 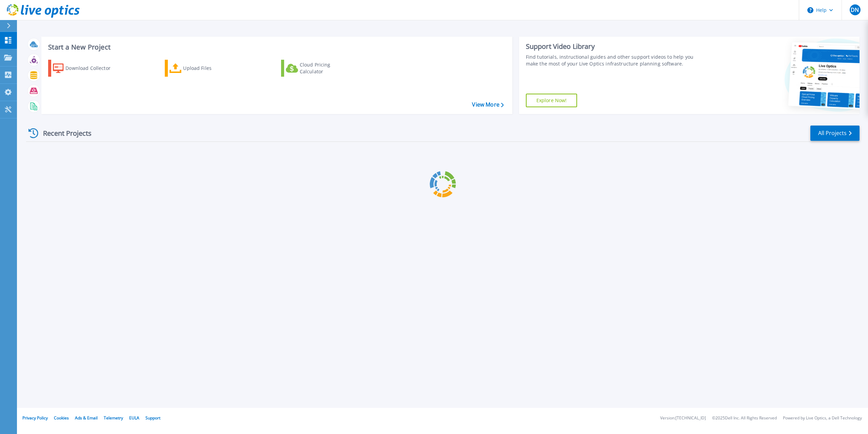 What do you see at coordinates (744, 418) in the screenshot?
I see `li: © 2025 Dell Inc. All Rights Reserved` at bounding box center [744, 418].